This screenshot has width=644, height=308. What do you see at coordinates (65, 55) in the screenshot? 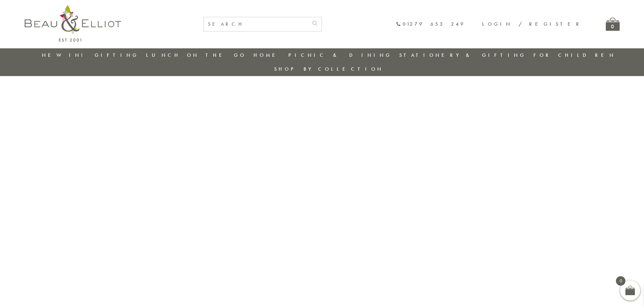
I see `a: New in!` at bounding box center [65, 55].